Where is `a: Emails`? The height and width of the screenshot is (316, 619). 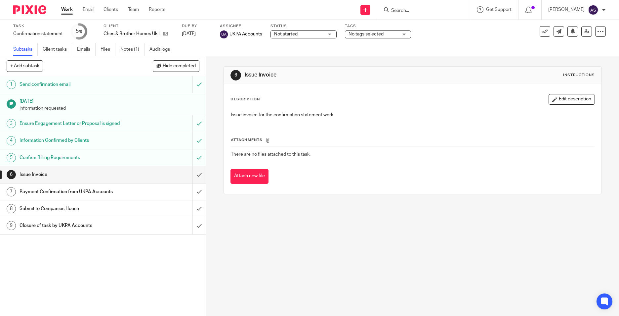
a: Emails is located at coordinates (86, 49).